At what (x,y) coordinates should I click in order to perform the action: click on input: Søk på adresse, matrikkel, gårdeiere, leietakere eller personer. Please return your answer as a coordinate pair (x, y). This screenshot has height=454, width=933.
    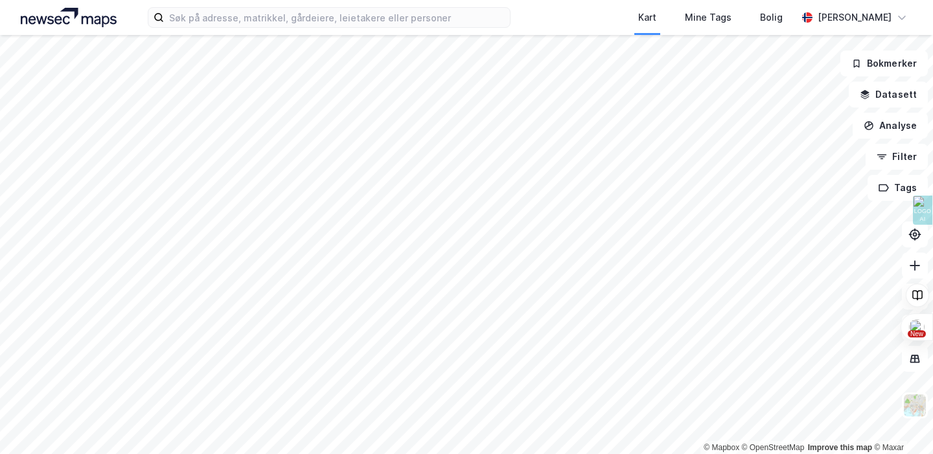
    Looking at the image, I should click on (337, 17).